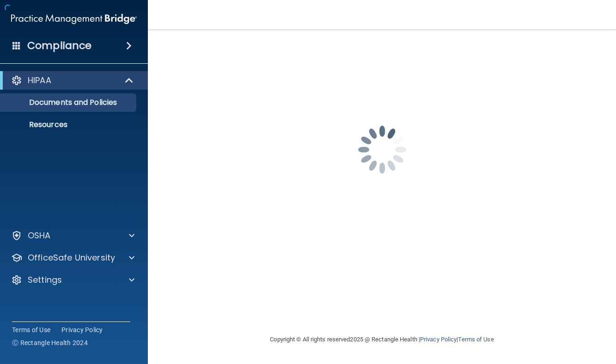 The height and width of the screenshot is (364, 616). I want to click on p: OSHA, so click(39, 235).